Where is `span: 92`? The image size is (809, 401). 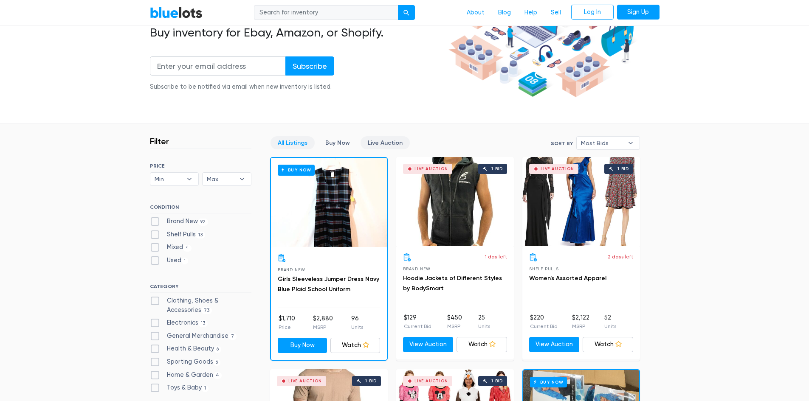
span: 92 is located at coordinates (203, 222).